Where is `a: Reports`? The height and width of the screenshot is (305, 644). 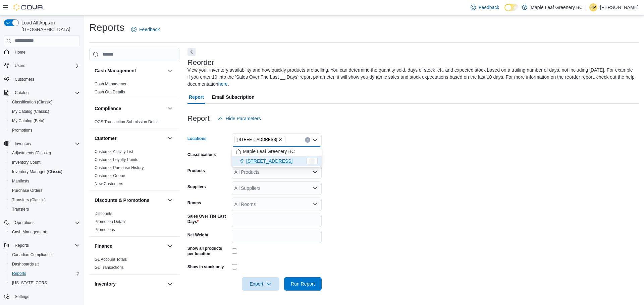
a: Reports is located at coordinates (19, 274).